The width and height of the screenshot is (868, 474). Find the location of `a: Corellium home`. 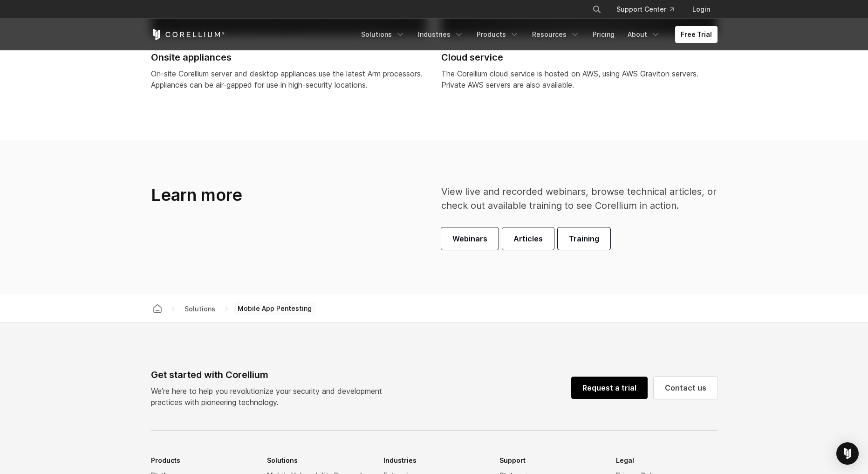

a: Corellium home is located at coordinates (157, 309).